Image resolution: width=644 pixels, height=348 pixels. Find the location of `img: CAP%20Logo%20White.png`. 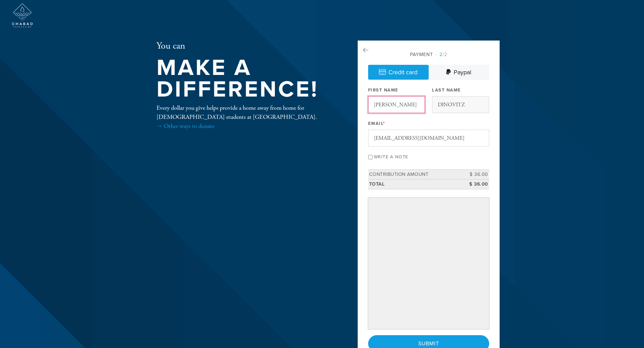

img: CAP%20Logo%20White.png is located at coordinates (22, 16).